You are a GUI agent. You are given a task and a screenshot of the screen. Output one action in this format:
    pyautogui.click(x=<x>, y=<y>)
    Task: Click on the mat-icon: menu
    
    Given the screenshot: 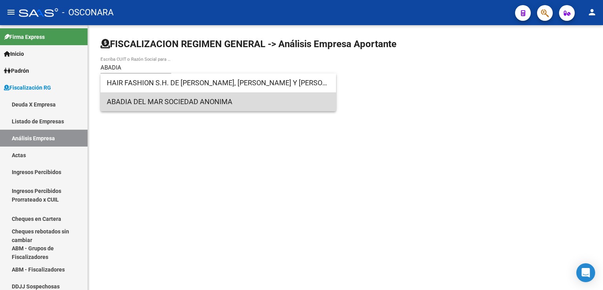 What is the action you would take?
    pyautogui.click(x=11, y=12)
    